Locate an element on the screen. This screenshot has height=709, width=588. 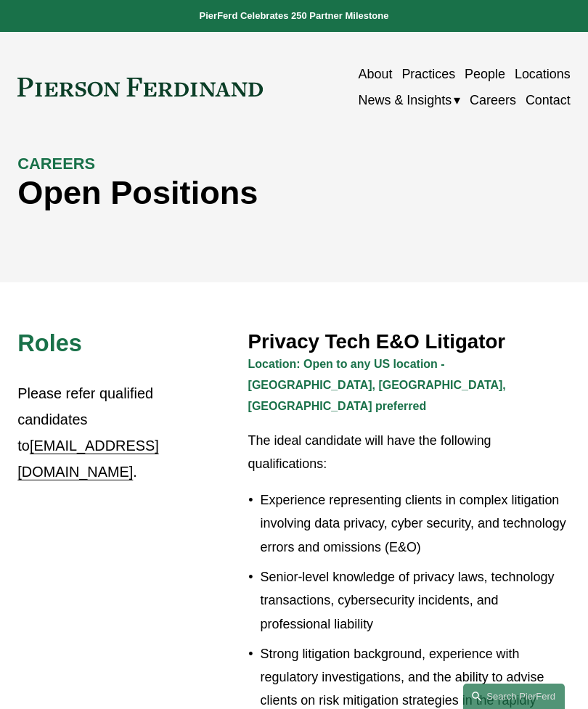
a: folder dropdown is located at coordinates (409, 100).